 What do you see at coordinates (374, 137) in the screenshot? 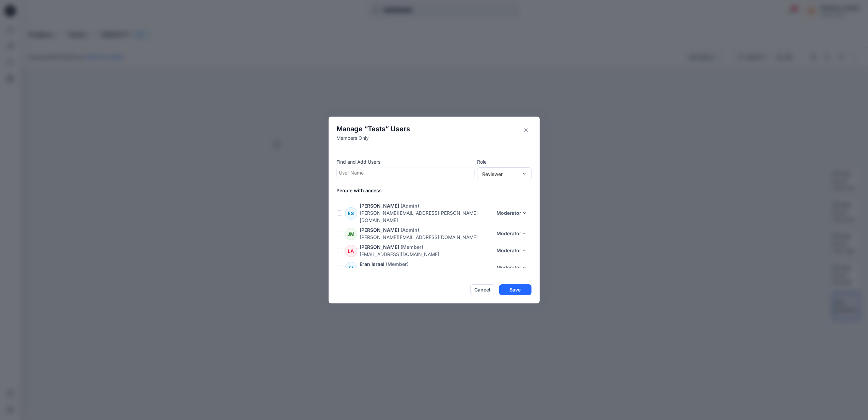
I see `p: Members Only` at bounding box center [374, 137].